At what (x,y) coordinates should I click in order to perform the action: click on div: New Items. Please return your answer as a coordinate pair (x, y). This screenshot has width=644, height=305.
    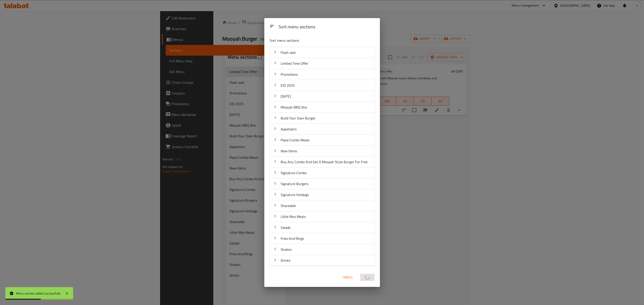
    Looking at the image, I should click on (322, 151).